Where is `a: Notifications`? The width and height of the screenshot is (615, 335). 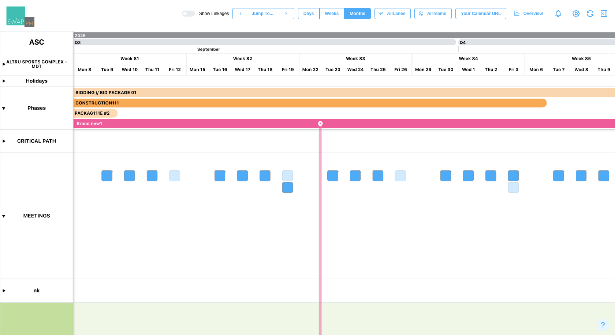
a: Notifications is located at coordinates (558, 14).